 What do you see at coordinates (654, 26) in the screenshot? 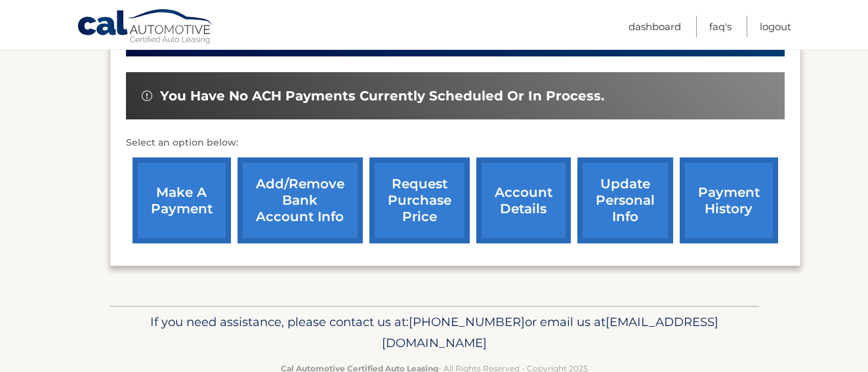
I see `a: Dashboard` at bounding box center [654, 26].